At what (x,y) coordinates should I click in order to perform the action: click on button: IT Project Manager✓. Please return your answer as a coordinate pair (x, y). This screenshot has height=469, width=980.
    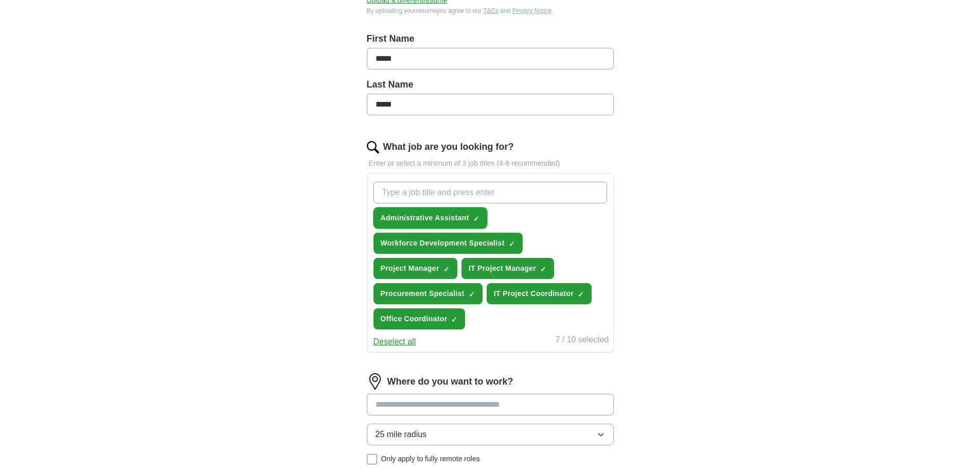
    Looking at the image, I should click on (508, 268).